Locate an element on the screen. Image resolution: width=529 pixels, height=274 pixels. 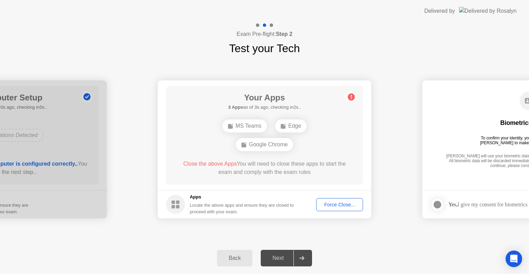
div: You will need to close these apps to start the exam and comply with the exam rules is located at coordinates (265, 168).